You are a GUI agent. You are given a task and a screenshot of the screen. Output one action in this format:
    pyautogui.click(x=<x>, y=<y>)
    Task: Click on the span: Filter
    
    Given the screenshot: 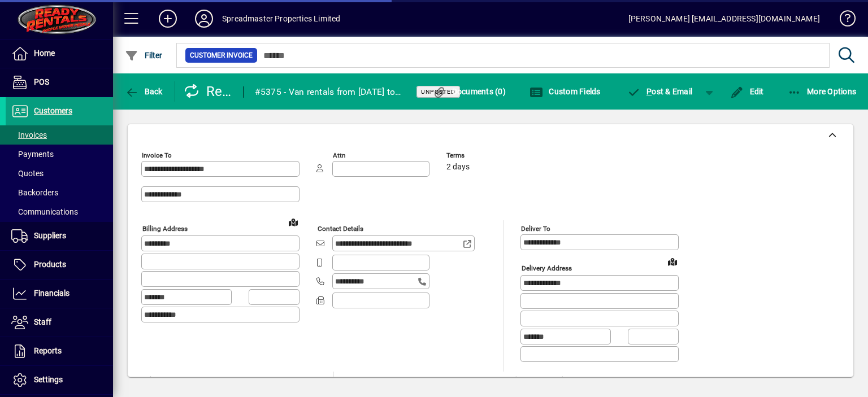 What is the action you would take?
    pyautogui.click(x=143, y=56)
    